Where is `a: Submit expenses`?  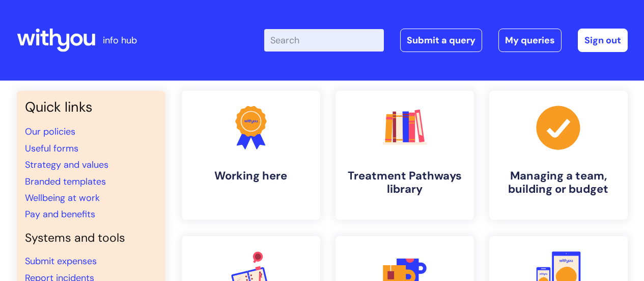 a: Submit expenses is located at coordinates (60, 261).